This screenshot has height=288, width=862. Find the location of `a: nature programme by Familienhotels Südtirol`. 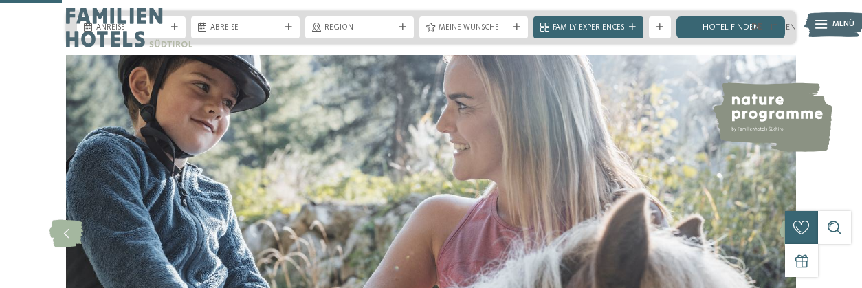

a: nature programme by Familienhotels Südtirol is located at coordinates (772, 117).